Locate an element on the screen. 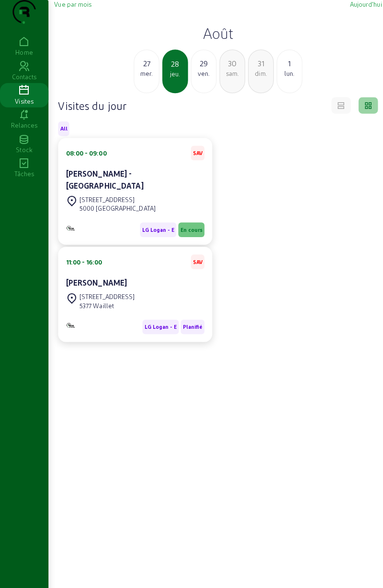  div: 31 is located at coordinates (258, 62).